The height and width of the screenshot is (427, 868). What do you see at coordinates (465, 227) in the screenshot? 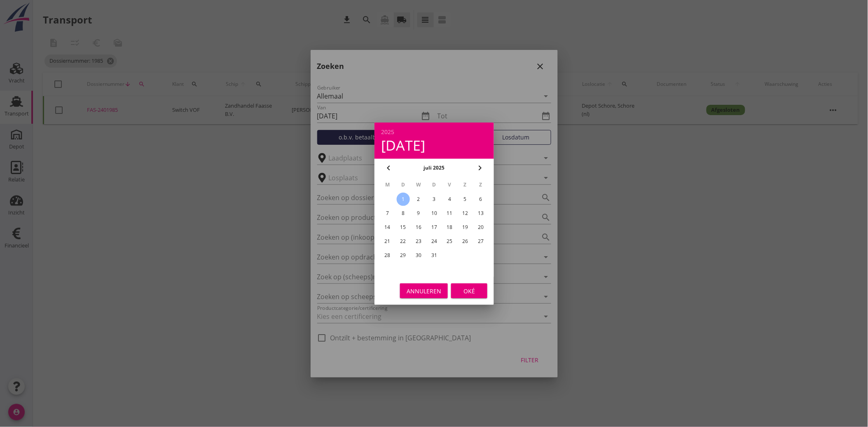
I see `div: 19` at bounding box center [465, 227].